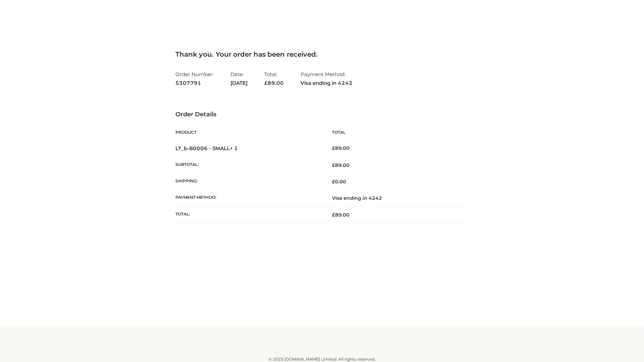 The width and height of the screenshot is (644, 362). What do you see at coordinates (322, 54) in the screenshot?
I see `h3: Thank you. Your order has been received.` at bounding box center [322, 54].